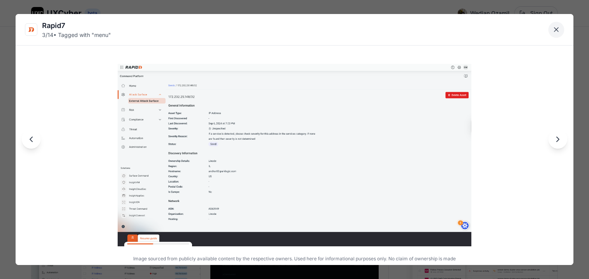 This screenshot has height=279, width=589. I want to click on button: Previous image, so click(31, 139).